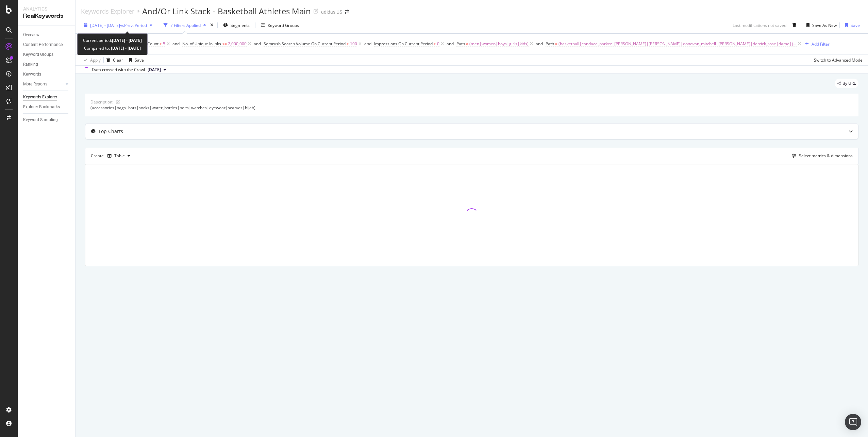 This screenshot has height=437, width=868. What do you see at coordinates (43, 45) in the screenshot?
I see `div: Content Performance` at bounding box center [43, 45].